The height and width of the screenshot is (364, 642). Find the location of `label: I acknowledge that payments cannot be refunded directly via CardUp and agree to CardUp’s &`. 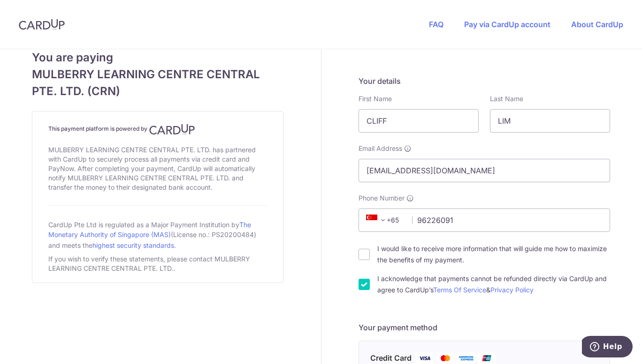

label: I acknowledge that payments cannot be refunded directly via CardUp and agree to CardUp’s & is located at coordinates (494, 284).